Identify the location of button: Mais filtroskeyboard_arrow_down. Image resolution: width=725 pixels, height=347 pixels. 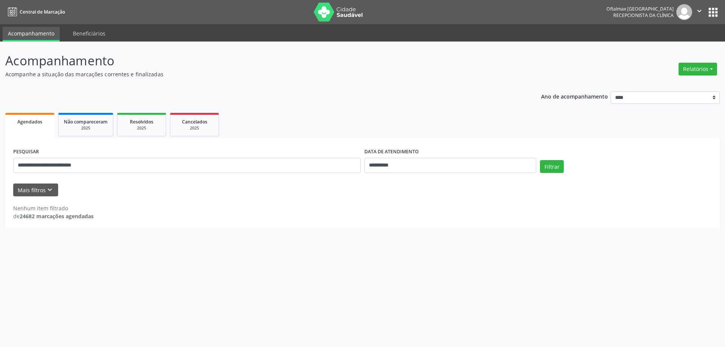
(35, 190).